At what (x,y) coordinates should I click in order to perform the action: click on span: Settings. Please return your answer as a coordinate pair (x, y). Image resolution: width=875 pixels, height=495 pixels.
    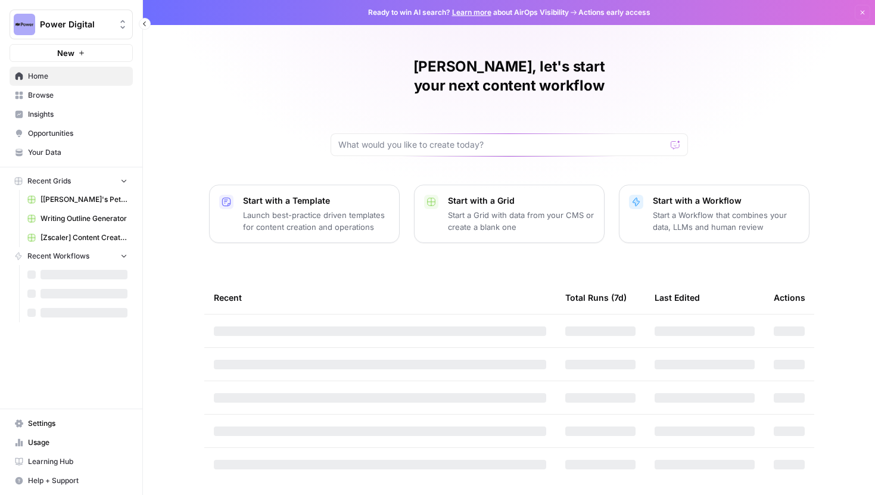
    Looking at the image, I should click on (77, 423).